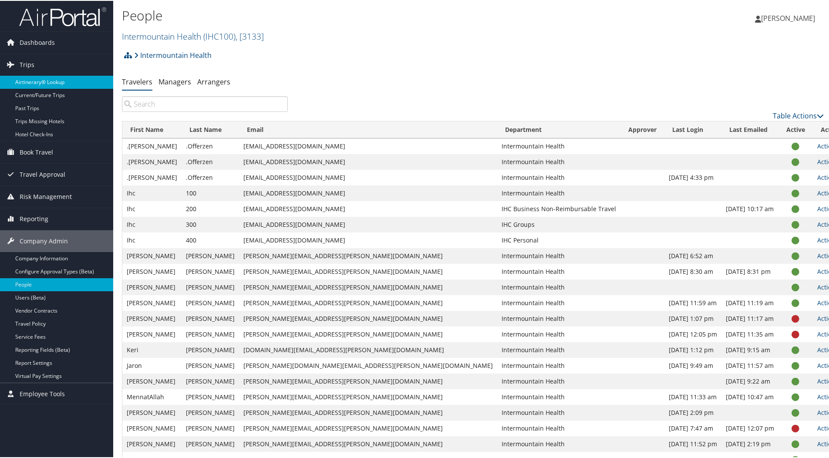 The width and height of the screenshot is (829, 458). What do you see at coordinates (368, 129) in the screenshot?
I see `th: Email: activate to sort column ascending` at bounding box center [368, 129].